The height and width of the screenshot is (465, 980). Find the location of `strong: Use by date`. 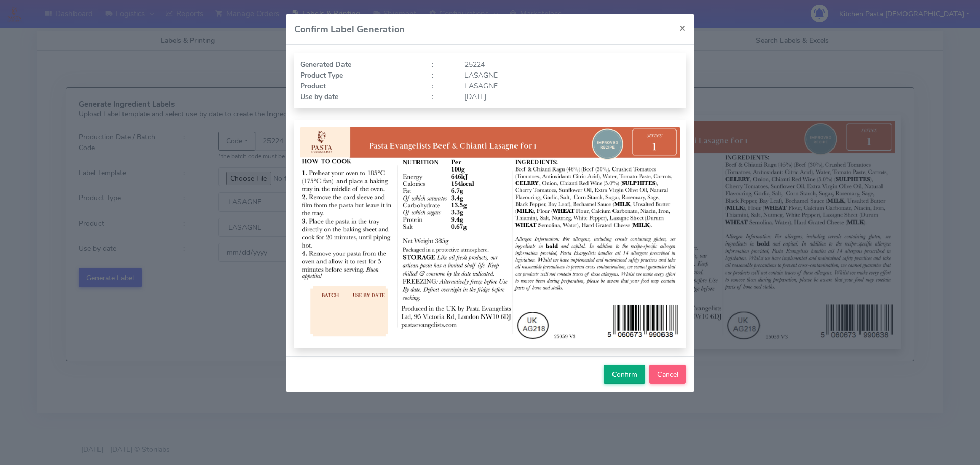

strong: Use by date is located at coordinates (319, 97).